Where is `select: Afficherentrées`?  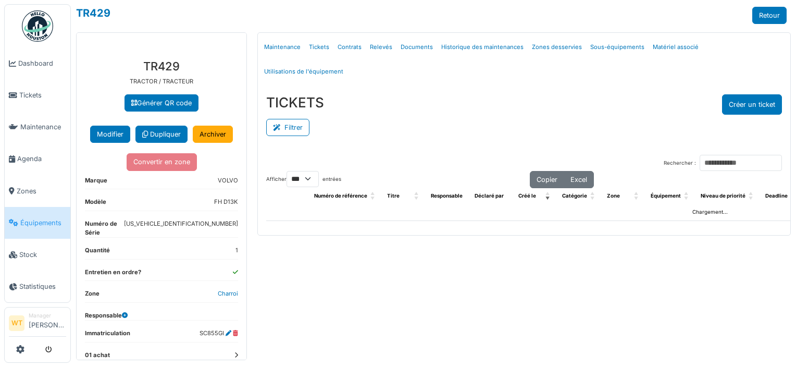 select: Afficherentrées is located at coordinates (303, 179).